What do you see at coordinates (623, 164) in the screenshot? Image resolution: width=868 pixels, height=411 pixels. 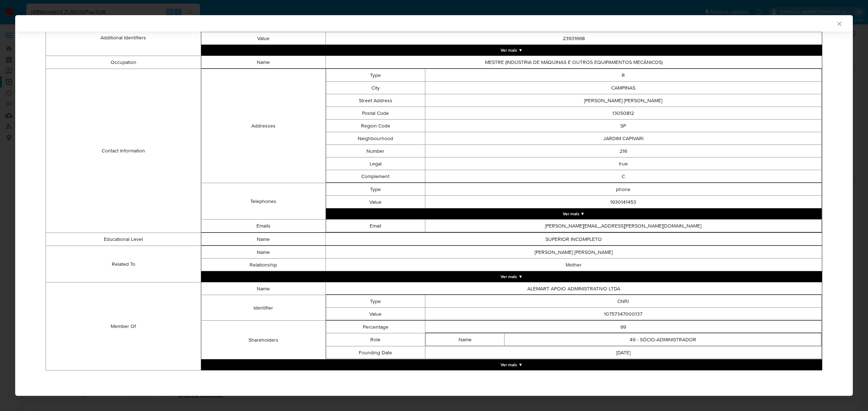 I see `td: true` at bounding box center [623, 164].